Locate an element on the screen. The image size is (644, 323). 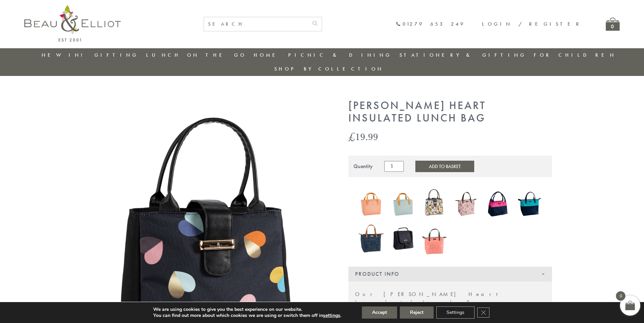
button: Accept is located at coordinates (380, 313).